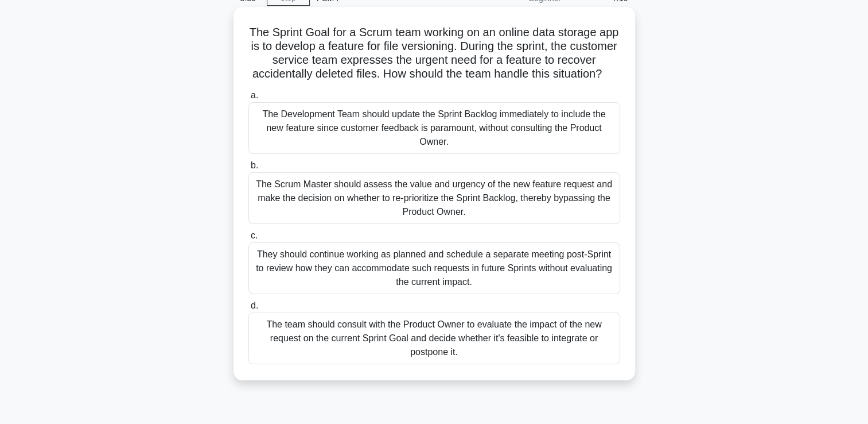  What do you see at coordinates (254, 305) in the screenshot?
I see `span: d.` at bounding box center [254, 305].